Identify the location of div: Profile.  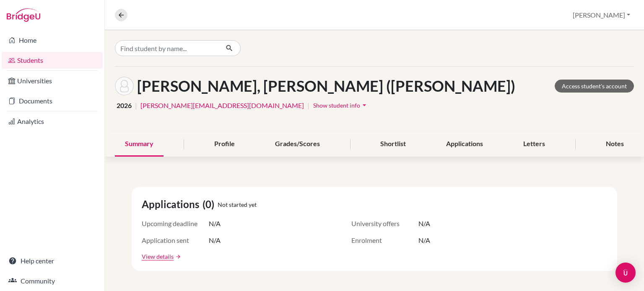
(224, 144).